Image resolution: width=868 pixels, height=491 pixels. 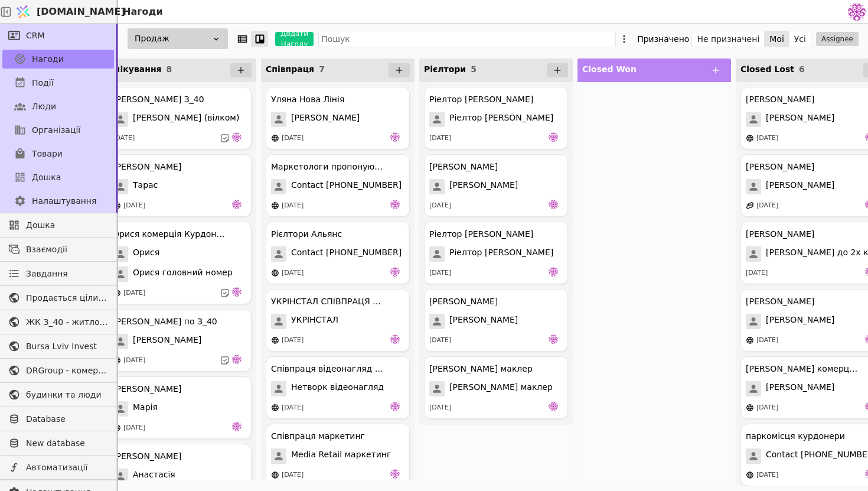 I want to click on span: 6, so click(x=802, y=69).